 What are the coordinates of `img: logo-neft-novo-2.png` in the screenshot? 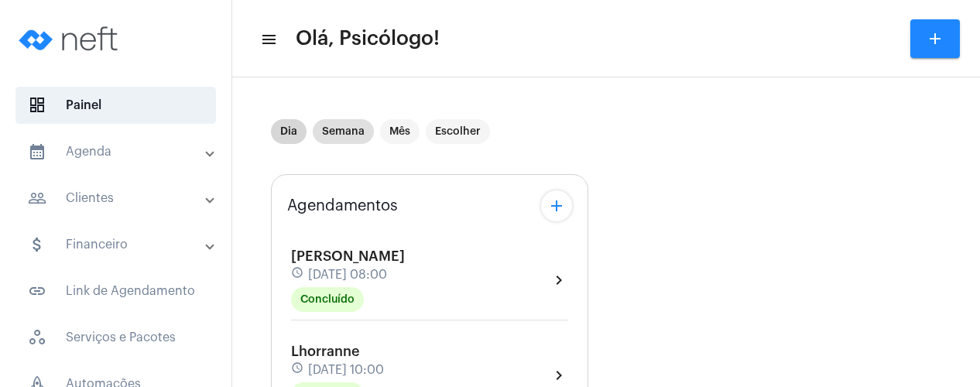 It's located at (71, 39).